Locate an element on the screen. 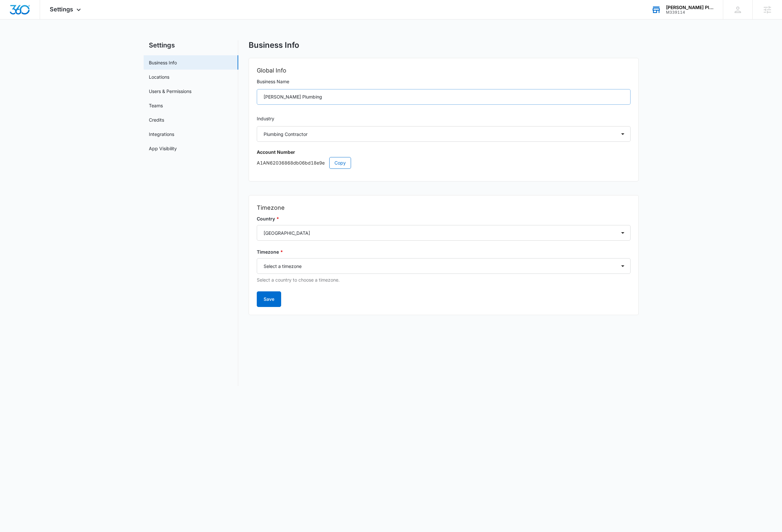 This screenshot has height=532, width=782. a: Users & Permissions is located at coordinates (170, 91).